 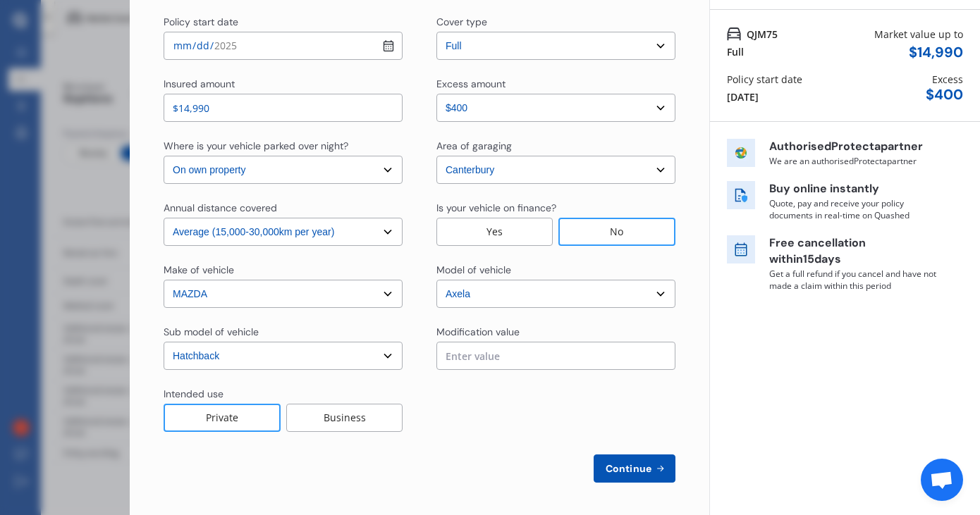 What do you see at coordinates (478, 332) in the screenshot?
I see `div: Modification value` at bounding box center [478, 332].